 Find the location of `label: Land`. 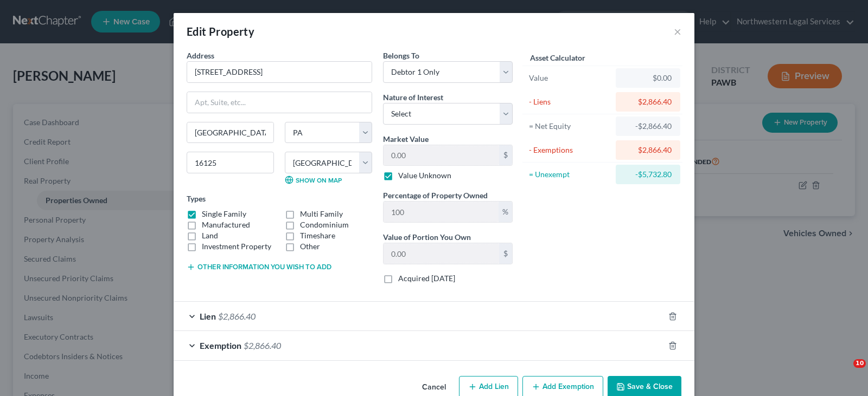

label: Land is located at coordinates (210, 236).